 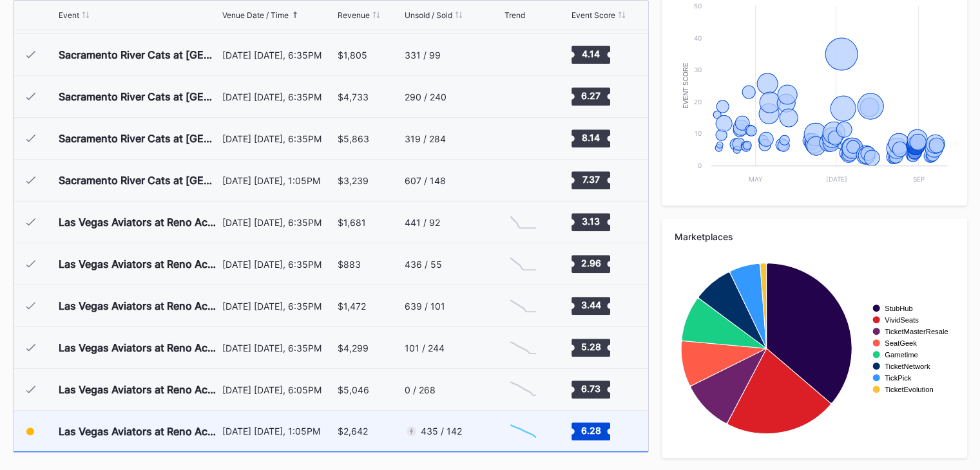 What do you see at coordinates (698, 134) in the screenshot?
I see `text: 10` at bounding box center [698, 134].